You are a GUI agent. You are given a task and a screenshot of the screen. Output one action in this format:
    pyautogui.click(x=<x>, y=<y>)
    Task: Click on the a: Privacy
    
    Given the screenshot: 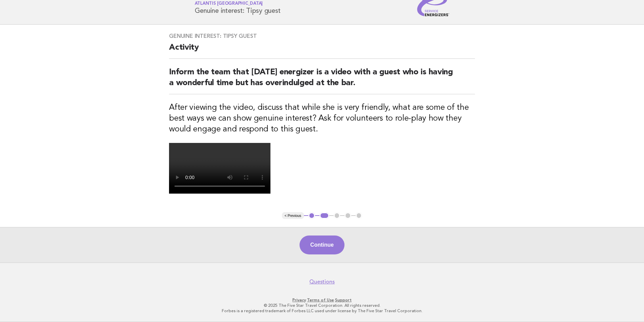 What is the action you would take?
    pyautogui.click(x=299, y=300)
    